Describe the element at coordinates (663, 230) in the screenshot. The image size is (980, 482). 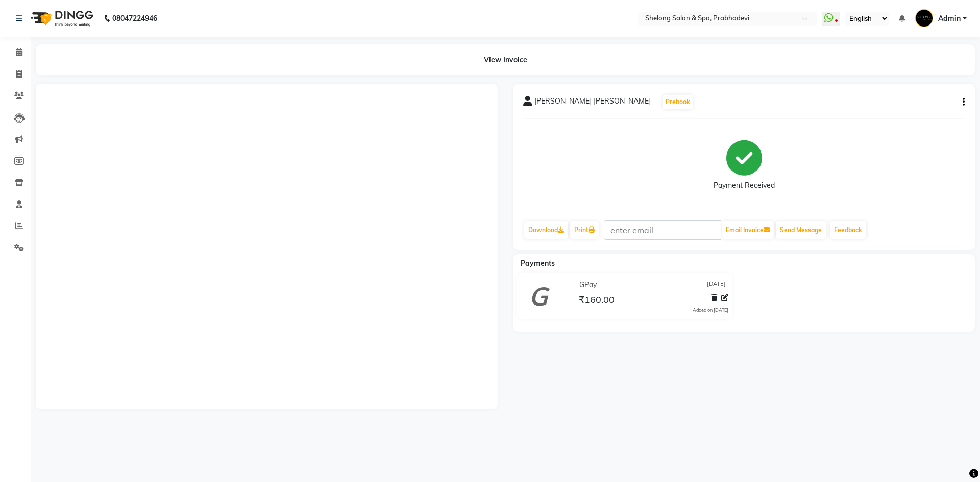
I see `input: enter email` at that location.